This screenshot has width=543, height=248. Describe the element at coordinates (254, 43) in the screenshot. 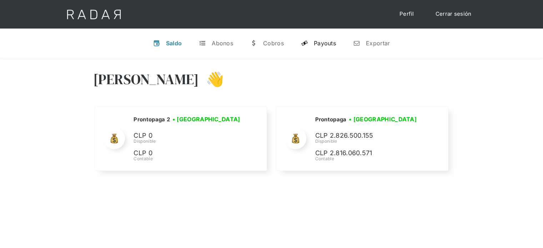

I see `div: w` at that location.